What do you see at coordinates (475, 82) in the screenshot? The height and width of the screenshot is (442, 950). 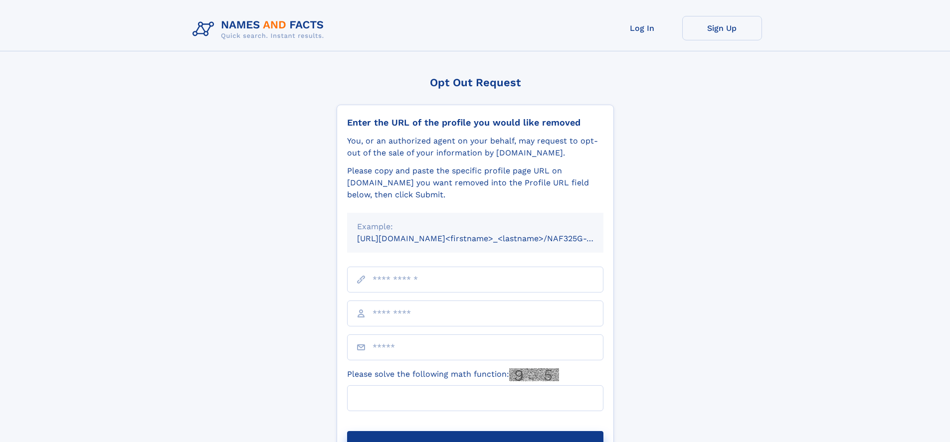 I see `div: Opt Out Request` at bounding box center [475, 82].